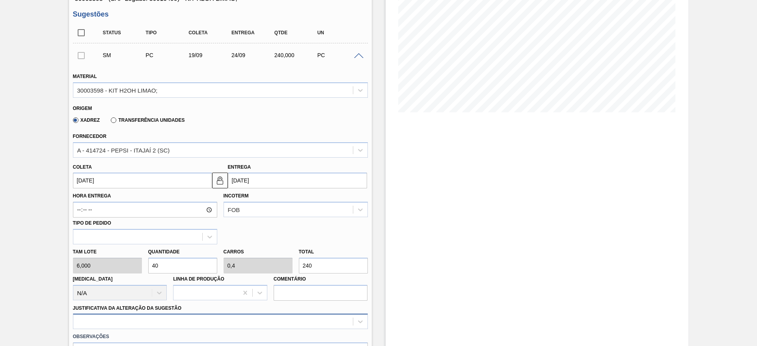 The width and height of the screenshot is (757, 346). What do you see at coordinates (296, 33) in the screenshot?
I see `div: Qtde` at bounding box center [296, 33].